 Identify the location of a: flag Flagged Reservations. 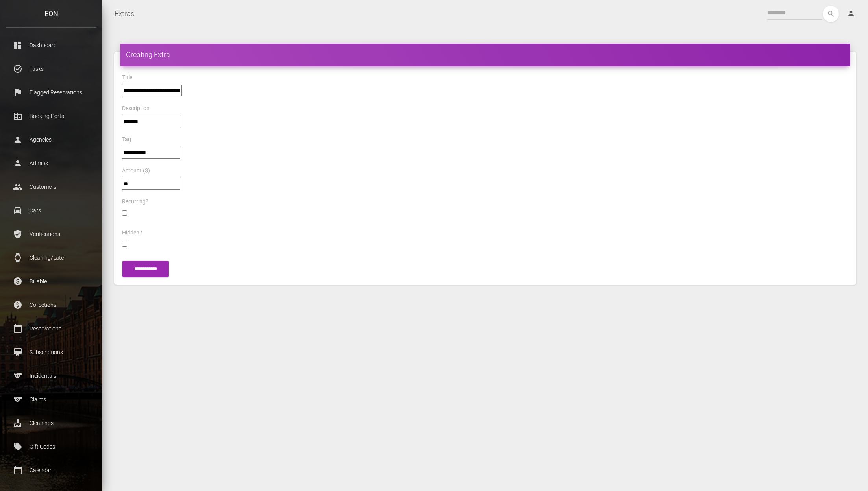
(51, 93).